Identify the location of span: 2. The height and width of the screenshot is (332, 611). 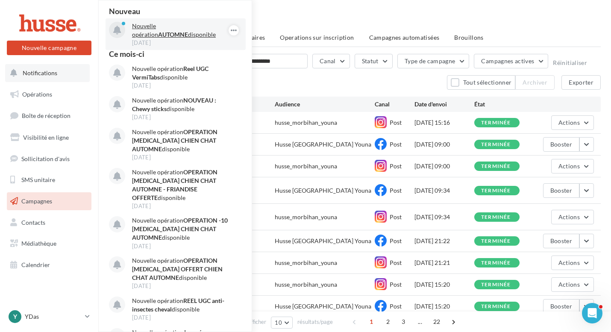
(388, 322).